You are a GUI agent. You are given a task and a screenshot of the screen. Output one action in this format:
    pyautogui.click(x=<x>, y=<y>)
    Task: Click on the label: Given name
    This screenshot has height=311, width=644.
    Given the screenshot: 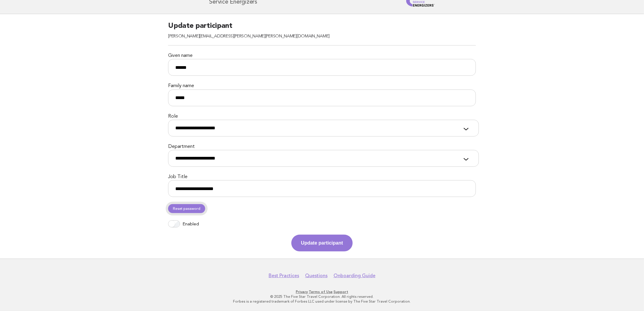 What is the action you would take?
    pyautogui.click(x=322, y=56)
    